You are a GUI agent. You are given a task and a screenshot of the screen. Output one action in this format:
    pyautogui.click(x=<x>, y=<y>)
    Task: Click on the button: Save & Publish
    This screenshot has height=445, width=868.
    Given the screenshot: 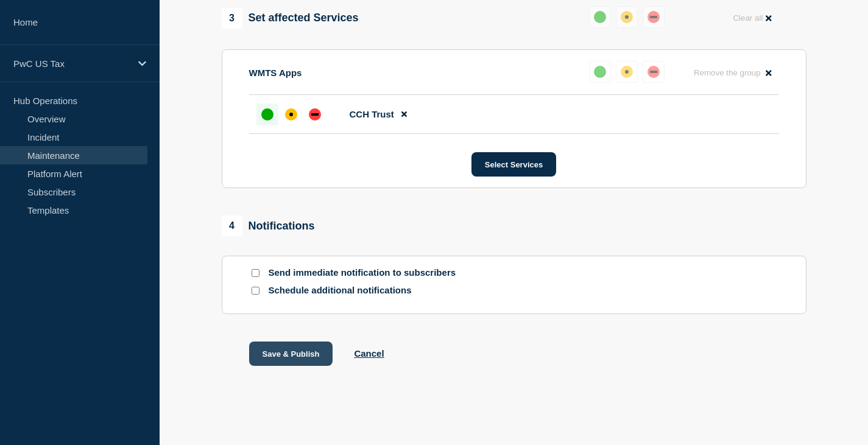 What is the action you would take?
    pyautogui.click(x=291, y=354)
    